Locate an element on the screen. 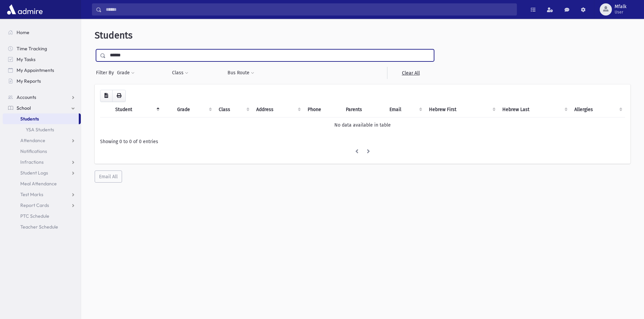  span: My Appointments is located at coordinates (36, 70).